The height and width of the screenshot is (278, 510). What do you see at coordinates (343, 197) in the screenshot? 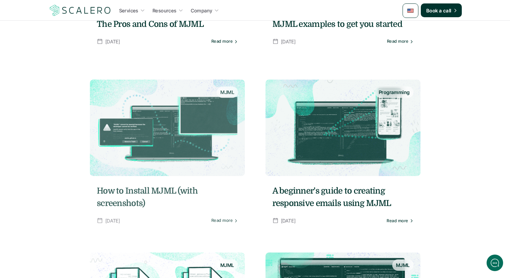
I see `h5: A beginner's guide to creating responsive emails using MJML` at bounding box center [343, 197].